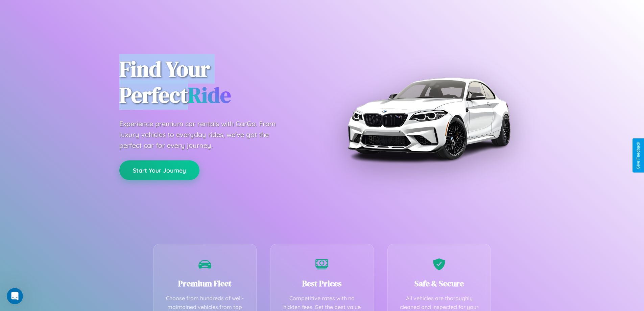 The height and width of the screenshot is (311, 644). Describe the element at coordinates (216, 82) in the screenshot. I see `h1: Find Your Perfect` at that location.